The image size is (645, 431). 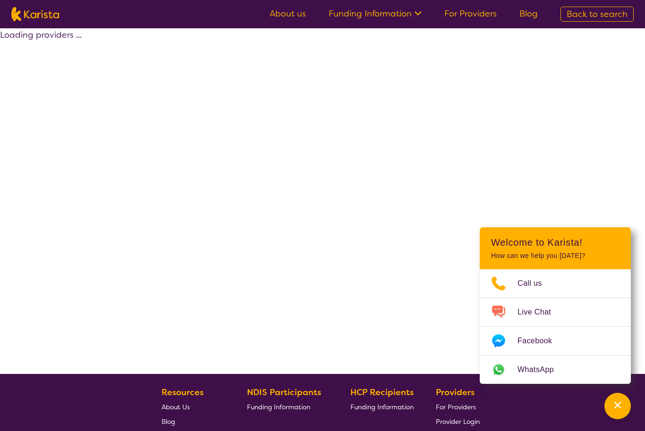 I want to click on a: Provider Login, so click(x=457, y=422).